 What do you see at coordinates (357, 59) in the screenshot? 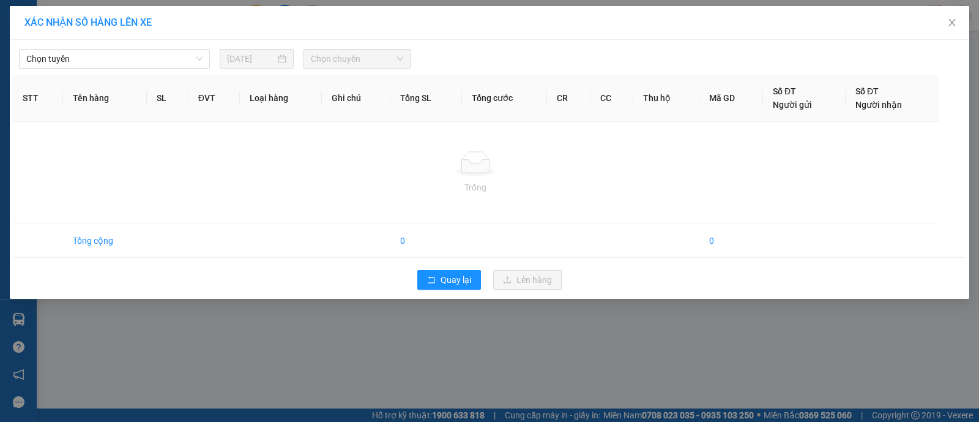
I see `span: Chọn chuyến` at bounding box center [357, 59].